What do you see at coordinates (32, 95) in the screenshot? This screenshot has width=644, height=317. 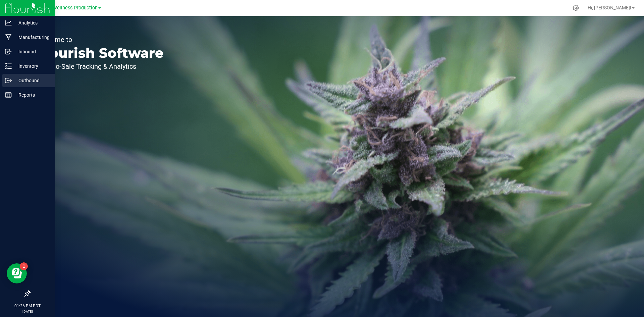 I see `p: Reports` at bounding box center [32, 95].